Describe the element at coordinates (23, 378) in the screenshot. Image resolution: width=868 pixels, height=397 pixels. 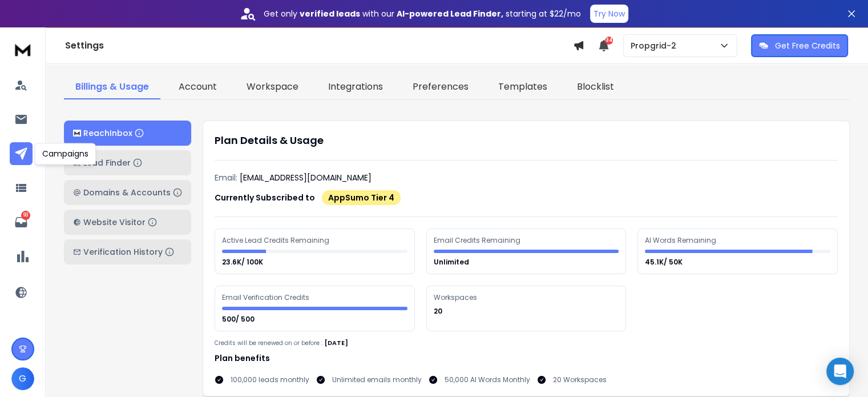
I see `button: G` at that location.